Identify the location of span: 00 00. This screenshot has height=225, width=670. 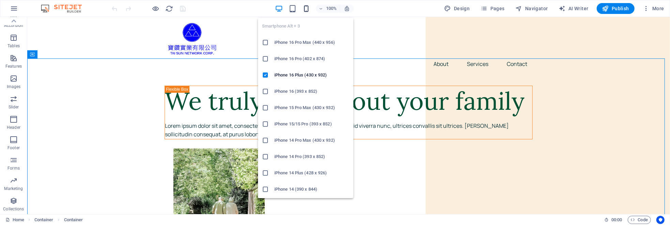
(616, 220).